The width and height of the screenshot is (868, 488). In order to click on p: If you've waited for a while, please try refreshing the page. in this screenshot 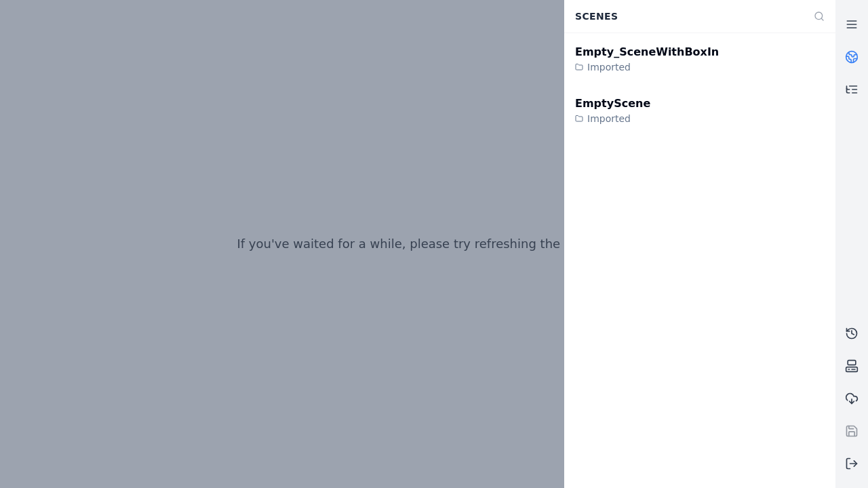, I will do `click(417, 244)`.